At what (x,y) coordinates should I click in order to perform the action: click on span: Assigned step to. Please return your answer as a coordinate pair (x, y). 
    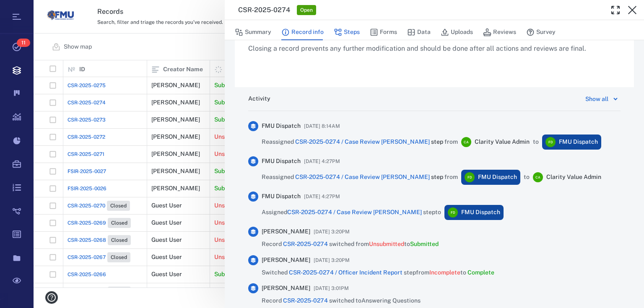
    Looking at the image, I should click on (352, 212).